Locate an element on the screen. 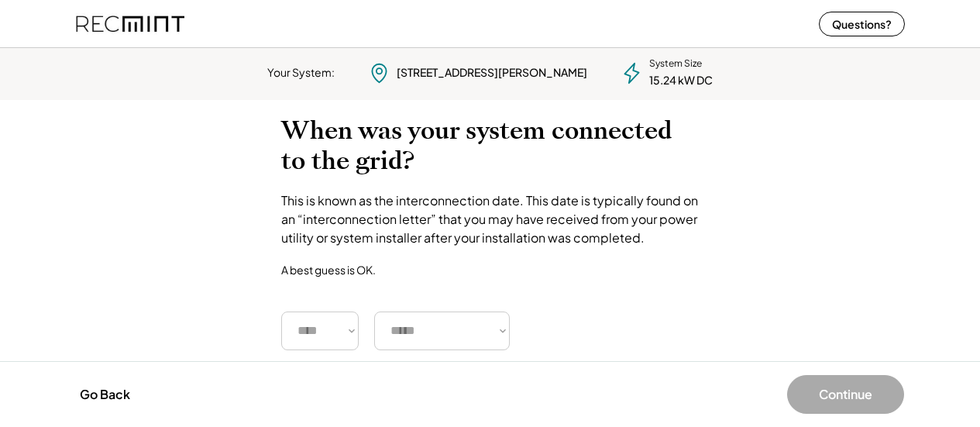  div: A best guess is OK. is located at coordinates (329, 269).